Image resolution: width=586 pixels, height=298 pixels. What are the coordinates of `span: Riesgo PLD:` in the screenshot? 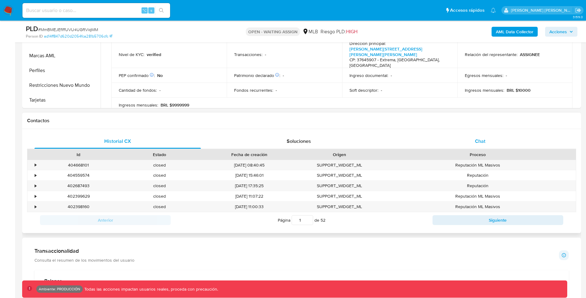 It's located at (339, 32).